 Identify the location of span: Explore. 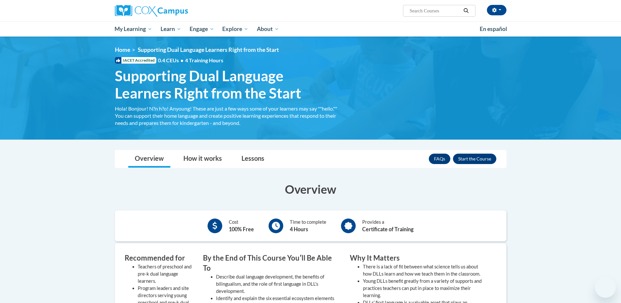
(235, 29).